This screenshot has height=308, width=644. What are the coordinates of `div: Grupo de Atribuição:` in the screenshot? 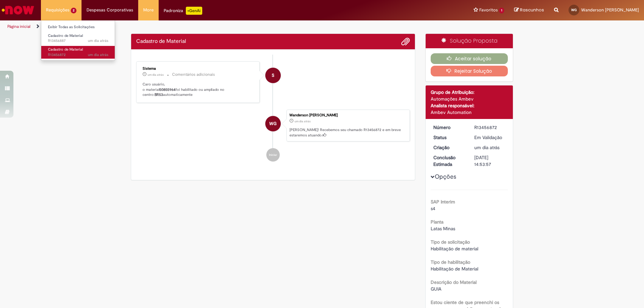 It's located at (469, 92).